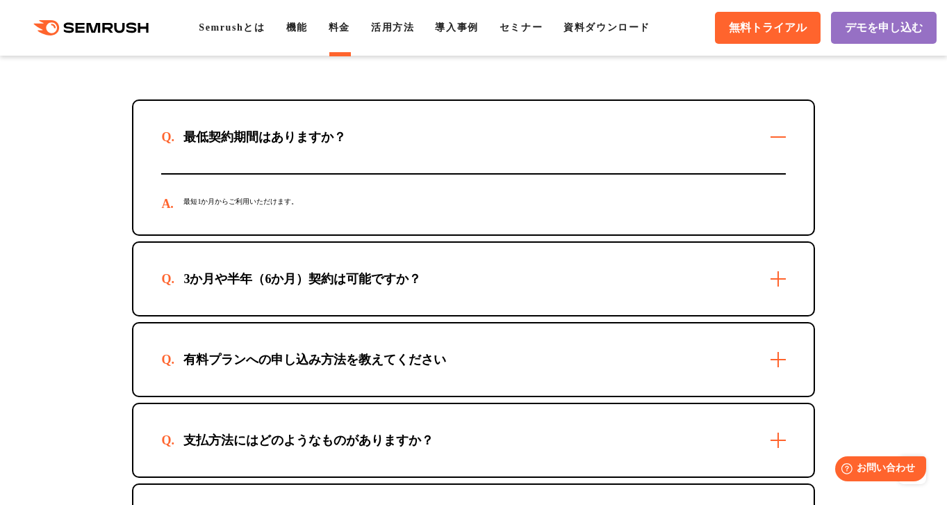 This screenshot has width=947, height=505. What do you see at coordinates (231, 27) in the screenshot?
I see `a: Semrushとは` at bounding box center [231, 27].